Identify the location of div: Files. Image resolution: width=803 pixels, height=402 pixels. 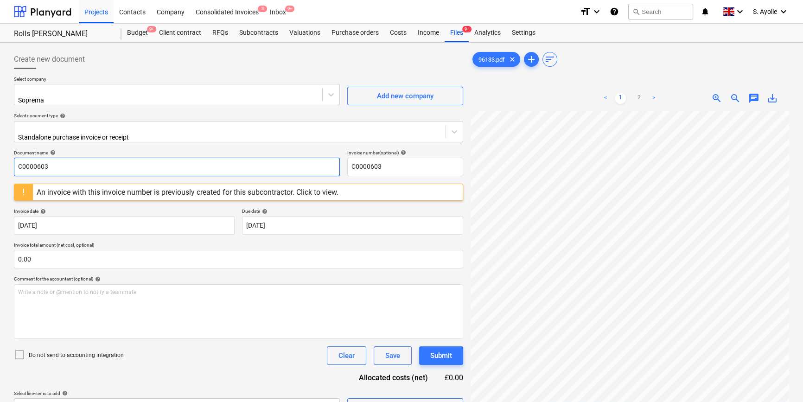
(457, 33).